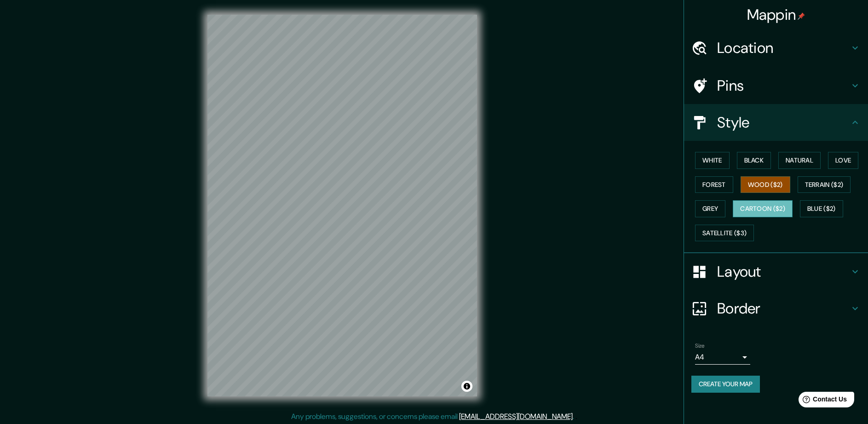 Image resolution: width=868 pixels, height=424 pixels. Describe the element at coordinates (432, 417) in the screenshot. I see `p: Any problems, suggestions, or concerns please email .` at that location.